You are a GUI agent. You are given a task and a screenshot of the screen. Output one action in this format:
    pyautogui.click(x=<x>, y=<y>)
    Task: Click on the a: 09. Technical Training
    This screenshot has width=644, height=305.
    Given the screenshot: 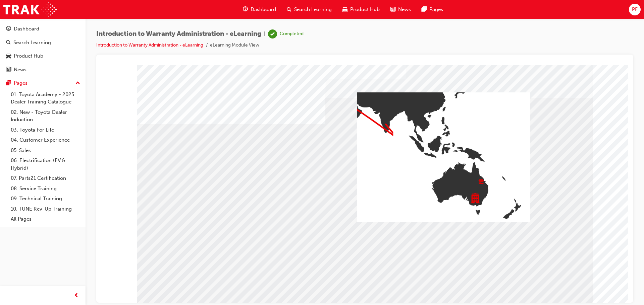 What is the action you would take?
    pyautogui.click(x=45, y=199)
    